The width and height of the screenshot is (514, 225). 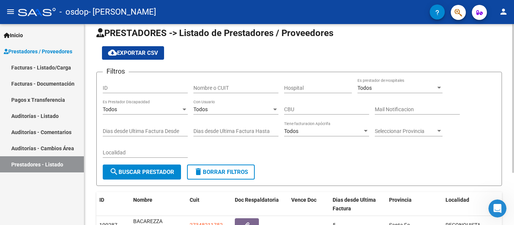 I want to click on mat-icon: search, so click(x=114, y=172).